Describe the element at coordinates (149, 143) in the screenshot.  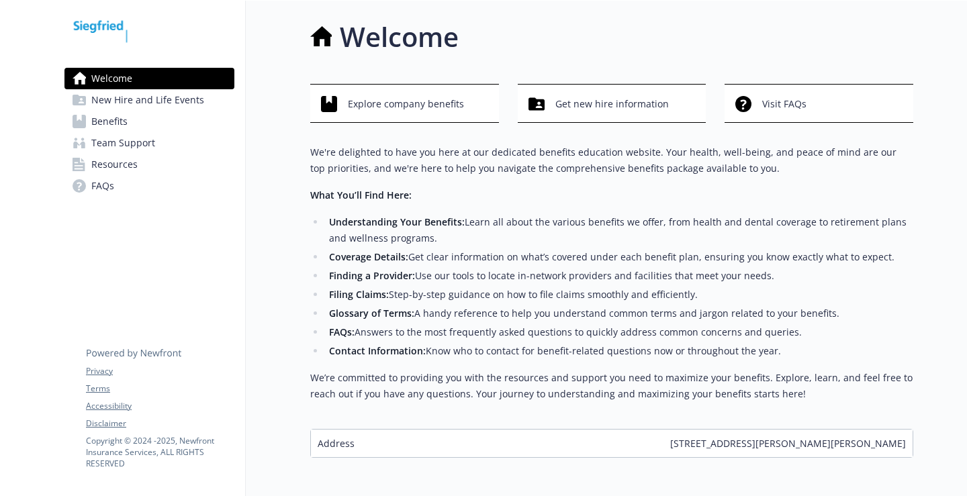
I see `a: Team Support` at that location.